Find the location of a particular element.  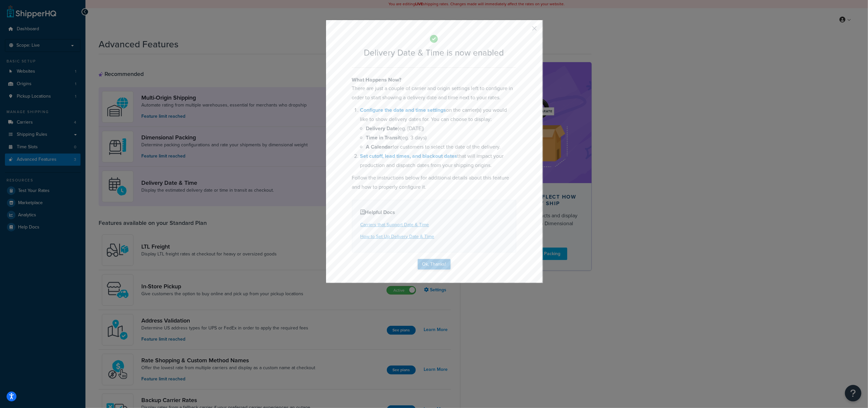

b: Time in Transit is located at coordinates (383, 137).